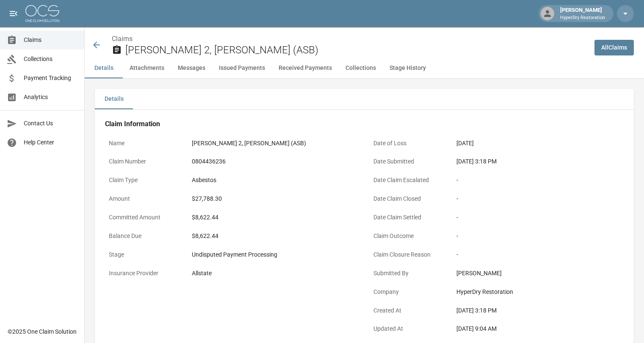 This screenshot has width=644, height=343. I want to click on div: Undisputed Payment Processing, so click(273, 254).